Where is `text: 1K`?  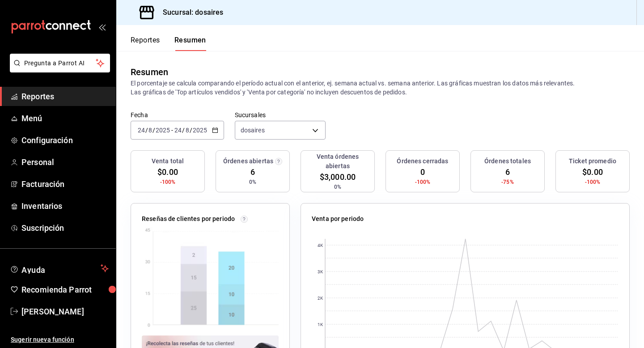 text: 1K is located at coordinates (320, 324).